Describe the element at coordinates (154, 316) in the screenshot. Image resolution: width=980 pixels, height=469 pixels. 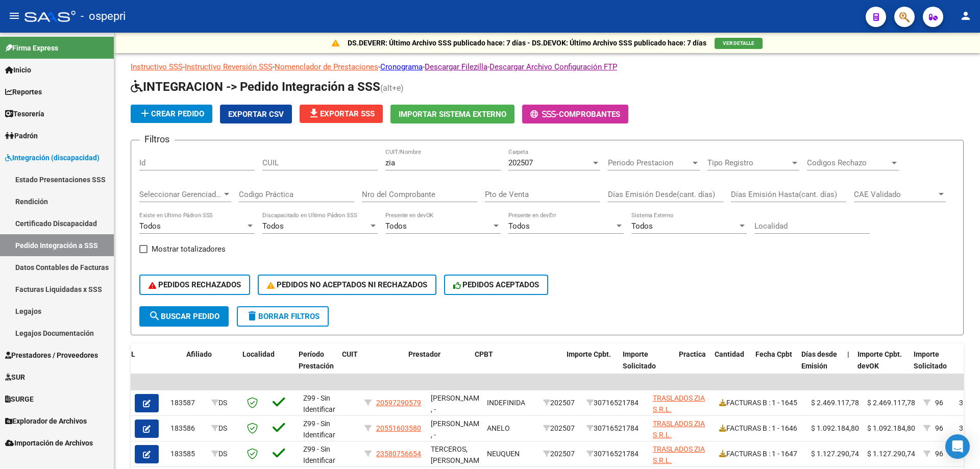
I see `mat-icon: search` at that location.